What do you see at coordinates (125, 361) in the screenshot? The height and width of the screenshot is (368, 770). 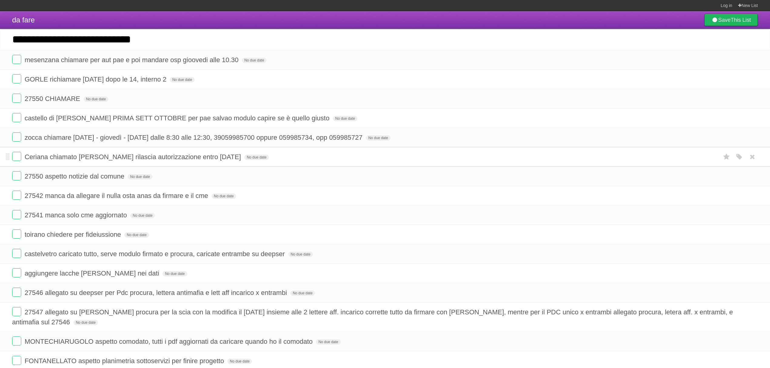 I see `span: FONTANELLATO aspetto planimetria sottoservizi per finire progetto` at bounding box center [125, 361].